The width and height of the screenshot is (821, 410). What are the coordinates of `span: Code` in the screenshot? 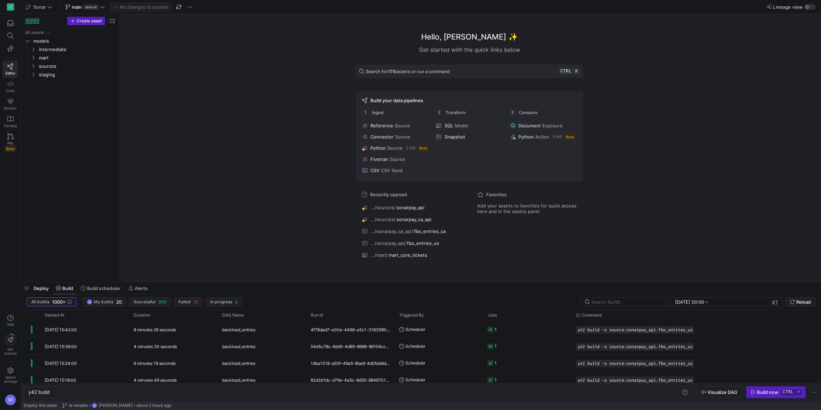 It's located at (10, 91).